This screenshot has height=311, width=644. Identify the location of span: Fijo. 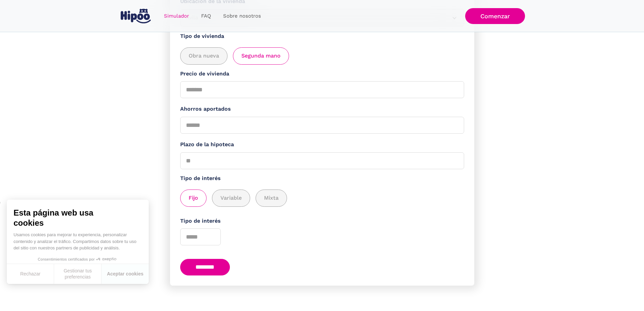
(194, 198).